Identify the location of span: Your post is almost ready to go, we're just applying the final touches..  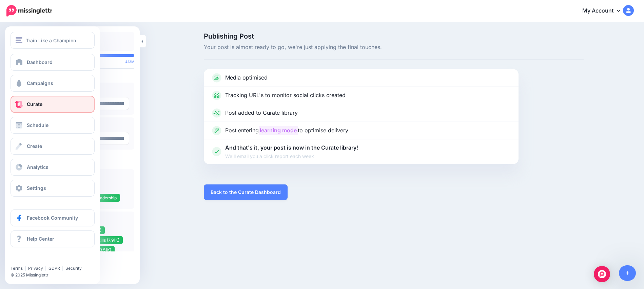
(394, 48).